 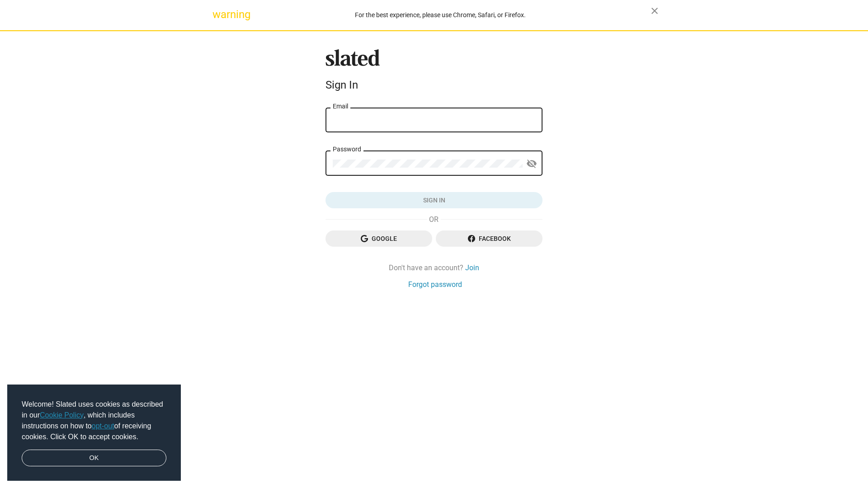 I want to click on a: Cookie Policy, so click(x=62, y=415).